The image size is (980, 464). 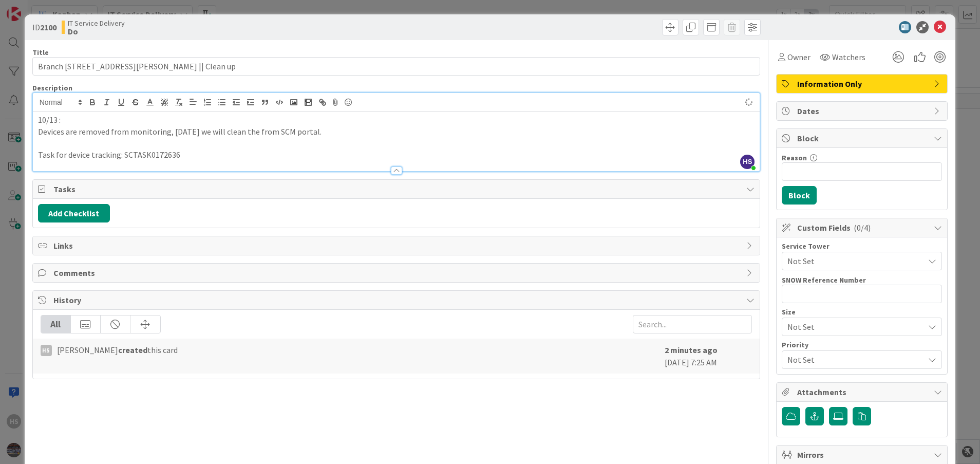 What do you see at coordinates (863, 84) in the screenshot?
I see `span: Information Only` at bounding box center [863, 84].